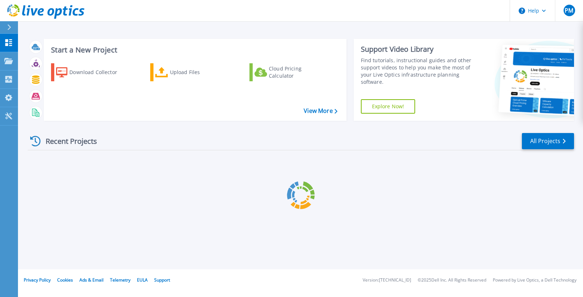  What do you see at coordinates (67, 141) in the screenshot?
I see `div: Recent Projects` at bounding box center [67, 141].